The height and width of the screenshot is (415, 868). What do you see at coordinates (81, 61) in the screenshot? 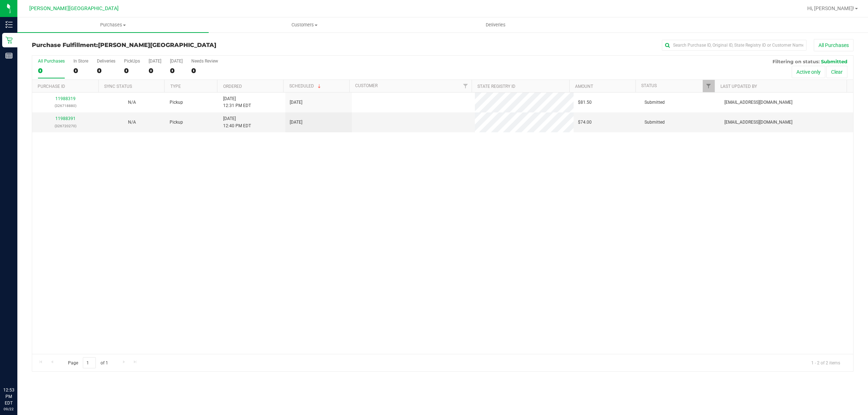
I see `div: In Store` at bounding box center [81, 61].